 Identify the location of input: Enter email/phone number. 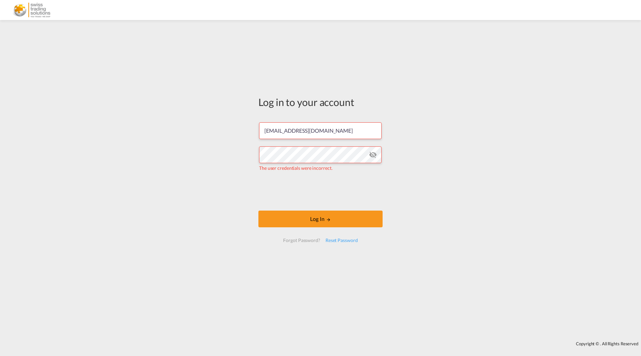
(320, 131).